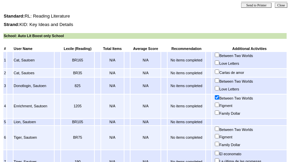  I want to click on td: Donotlogin, Sautoen, so click(34, 85).